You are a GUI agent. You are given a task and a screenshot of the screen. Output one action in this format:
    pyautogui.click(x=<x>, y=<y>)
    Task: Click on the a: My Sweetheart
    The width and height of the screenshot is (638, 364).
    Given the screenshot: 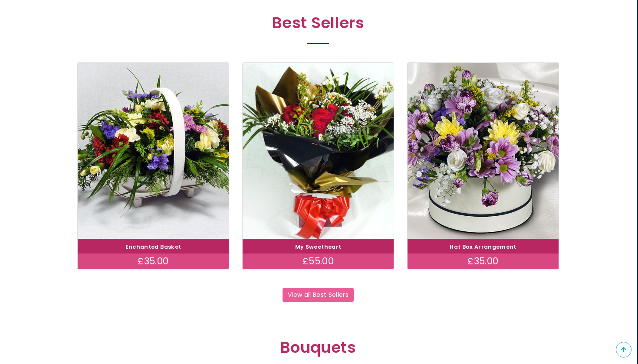 What is the action you would take?
    pyautogui.click(x=318, y=247)
    